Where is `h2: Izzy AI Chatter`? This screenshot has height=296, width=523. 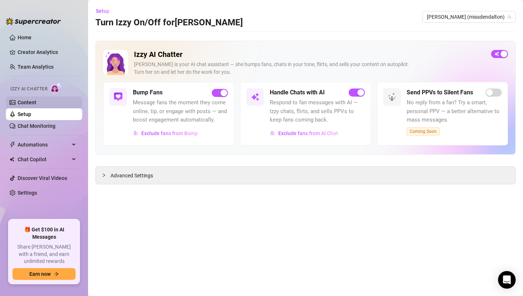 h2: Izzy AI Chatter is located at coordinates (310, 54).